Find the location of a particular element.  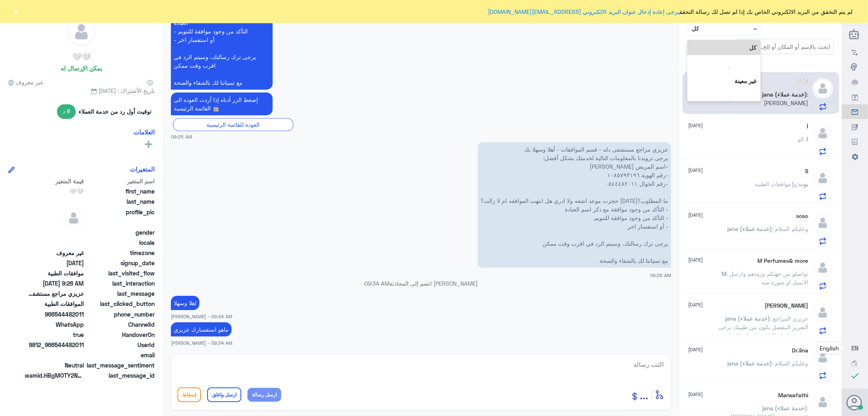

span: gender is located at coordinates (120, 232).